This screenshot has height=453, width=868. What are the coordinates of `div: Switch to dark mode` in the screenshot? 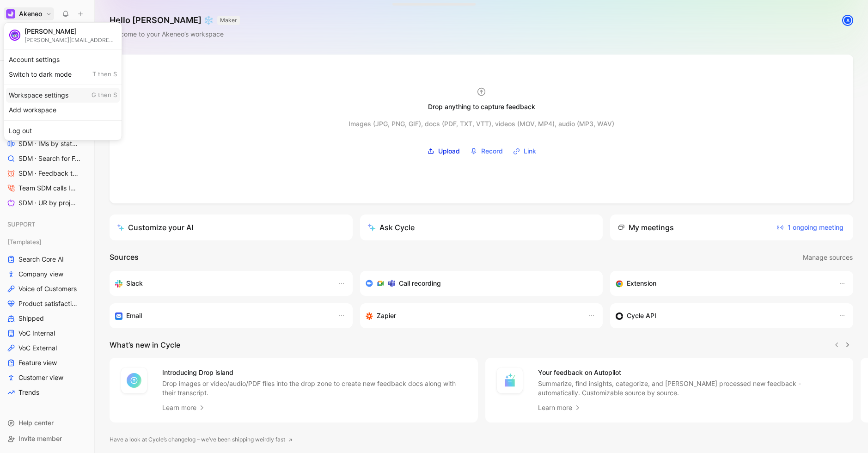 It's located at (63, 74).